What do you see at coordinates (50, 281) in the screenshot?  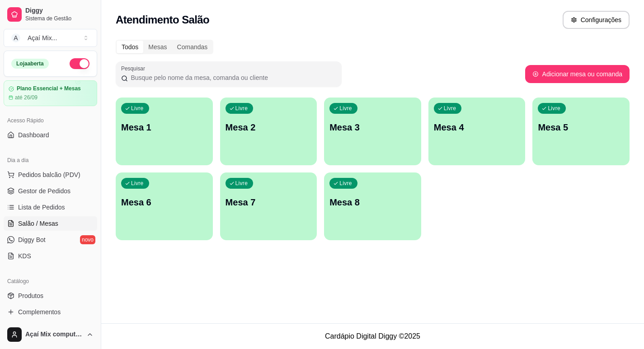 I see `div: Catálogo` at bounding box center [50, 281].